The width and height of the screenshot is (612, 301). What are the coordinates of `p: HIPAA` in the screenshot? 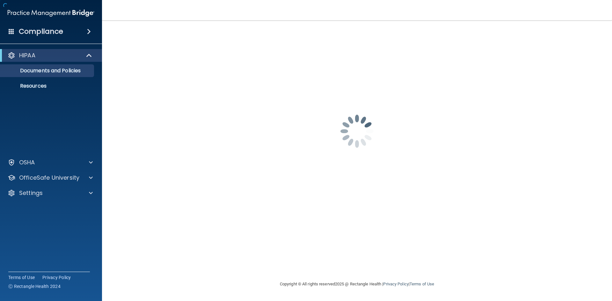 It's located at (27, 56).